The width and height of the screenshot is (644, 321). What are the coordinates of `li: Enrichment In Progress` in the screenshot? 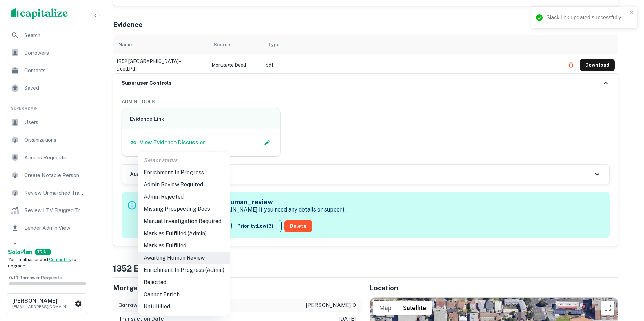 It's located at (184, 173).